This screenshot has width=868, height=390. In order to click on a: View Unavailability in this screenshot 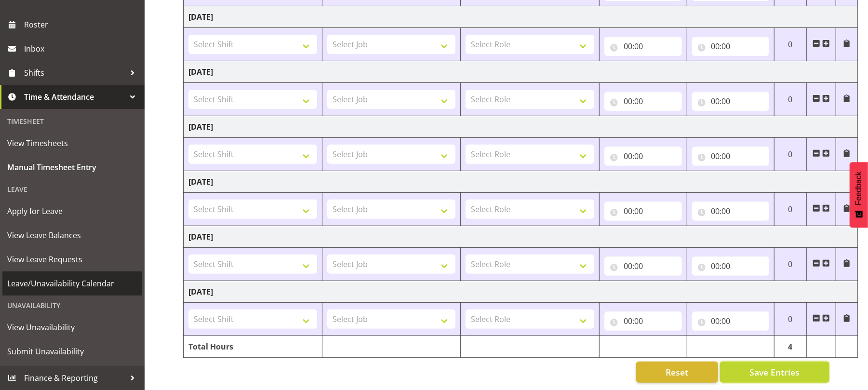, I will do `click(72, 327)`.